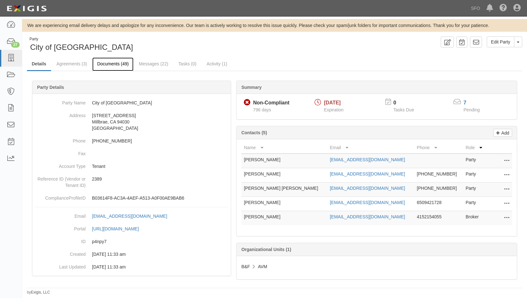  I want to click on b: Organizational Units (1), so click(266, 249).